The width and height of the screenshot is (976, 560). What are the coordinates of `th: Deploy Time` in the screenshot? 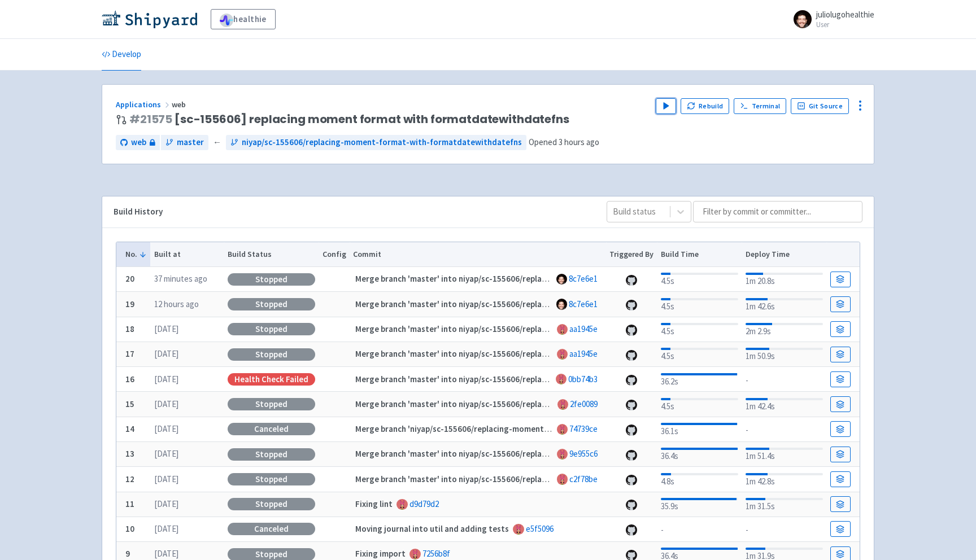 It's located at (784, 255).